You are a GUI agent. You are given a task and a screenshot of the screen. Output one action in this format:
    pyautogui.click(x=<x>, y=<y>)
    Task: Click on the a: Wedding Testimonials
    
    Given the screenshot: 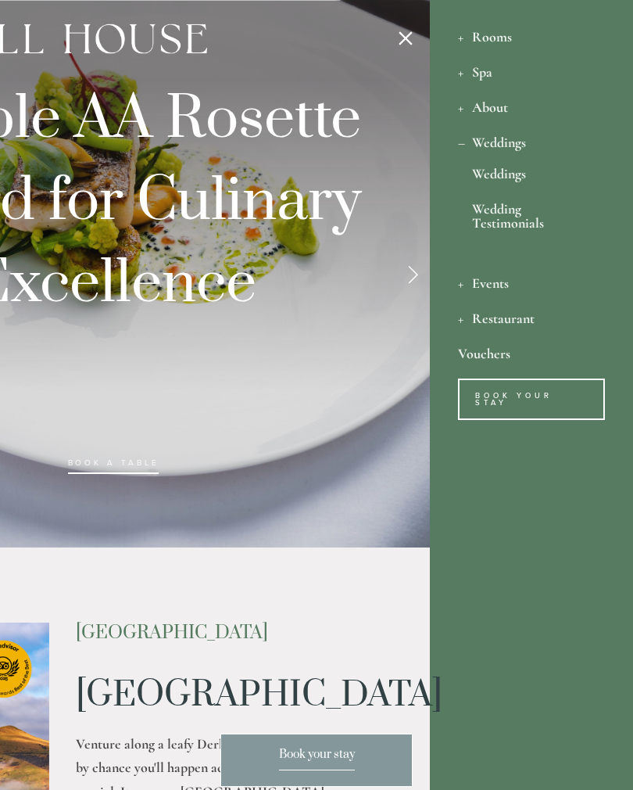 What is the action you would take?
    pyautogui.click(x=532, y=223)
    